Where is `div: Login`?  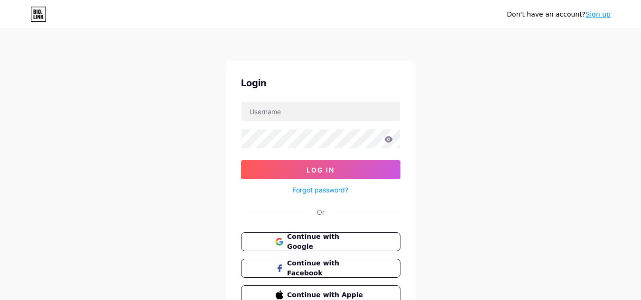 div: Login is located at coordinates (321, 83).